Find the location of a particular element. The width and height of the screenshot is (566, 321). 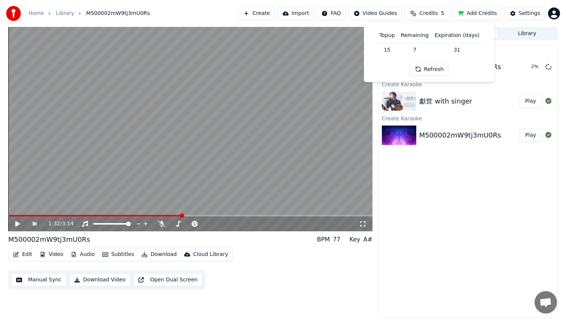

th: Remaining is located at coordinates (415, 36).